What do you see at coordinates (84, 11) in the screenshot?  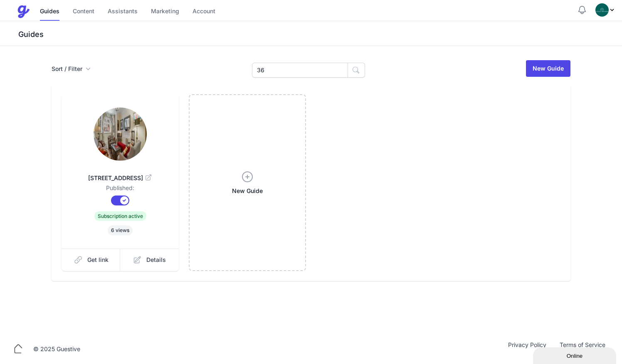 I see `a: Content` at bounding box center [84, 11].